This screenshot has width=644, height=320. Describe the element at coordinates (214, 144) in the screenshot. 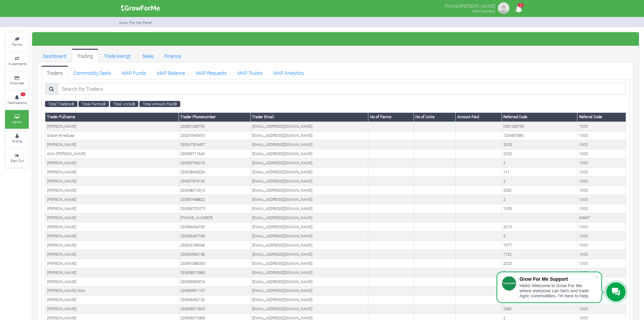

I see `td: 233247304407` at that location.